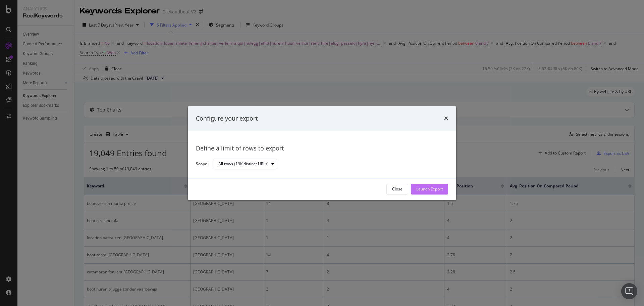 Image resolution: width=644 pixels, height=306 pixels. Describe the element at coordinates (429, 189) in the screenshot. I see `div: Launch Export` at that location.